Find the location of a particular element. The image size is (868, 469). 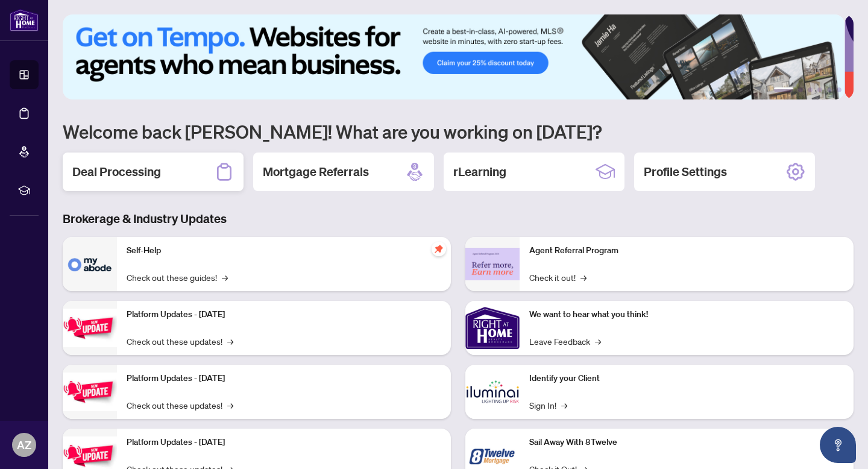

button: 2 is located at coordinates (801, 90).